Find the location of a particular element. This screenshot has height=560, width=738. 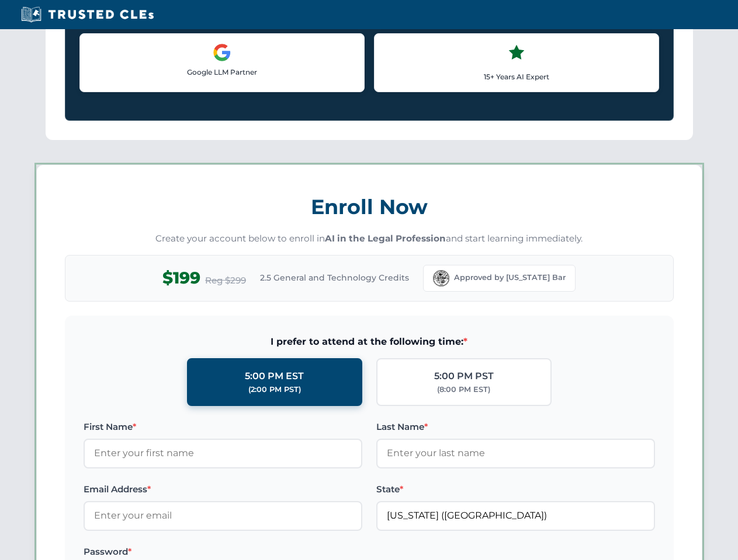

img: Trusted CLEs is located at coordinates (87, 15).